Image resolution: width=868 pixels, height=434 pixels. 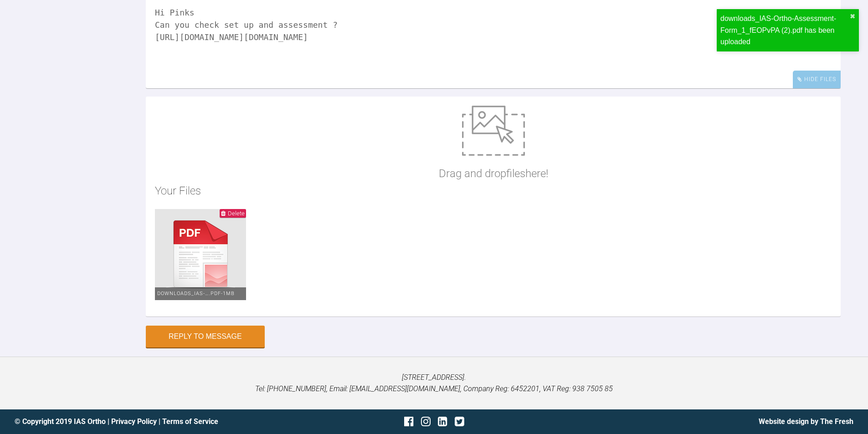 What do you see at coordinates (200, 255) in the screenshot?
I see `img: pdf.de61447c.png` at bounding box center [200, 255].